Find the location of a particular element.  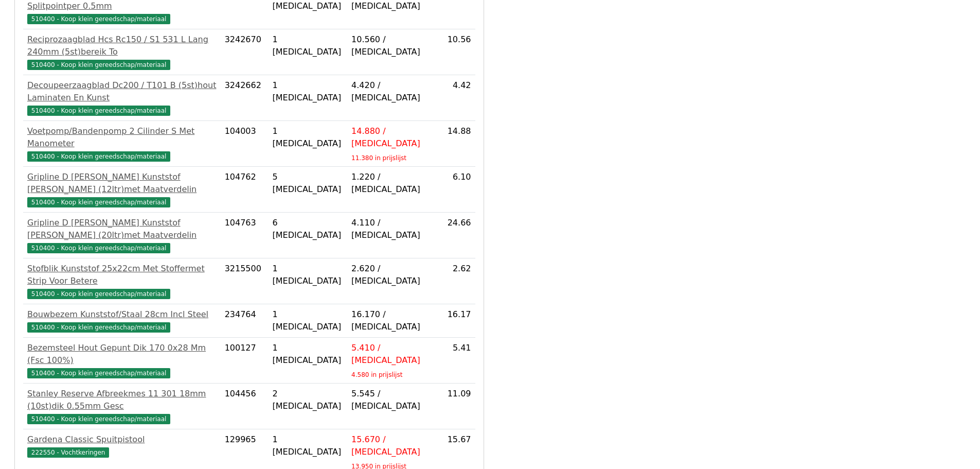

div: Bezemsteel Hout Gepunt Dik 170 0x28 Mm (Fsc 100%) is located at coordinates (122, 354).